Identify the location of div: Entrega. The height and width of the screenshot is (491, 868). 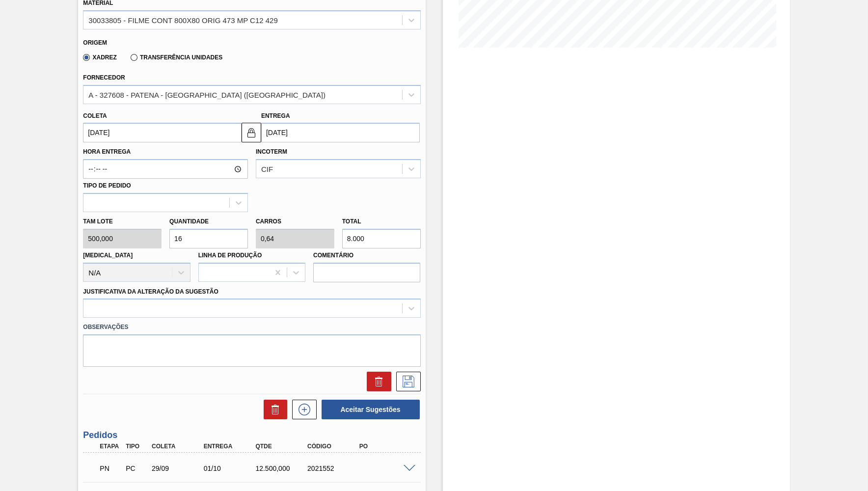
(230, 446).